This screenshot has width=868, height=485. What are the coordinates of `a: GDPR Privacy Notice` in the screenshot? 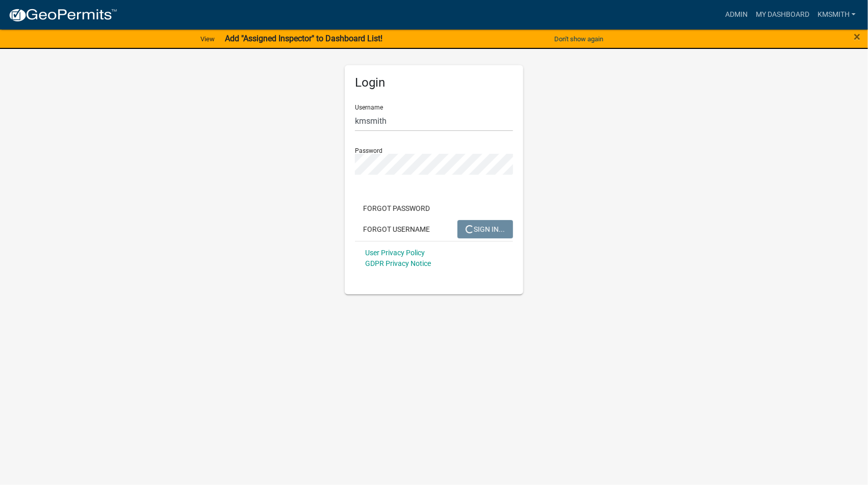 It's located at (398, 263).